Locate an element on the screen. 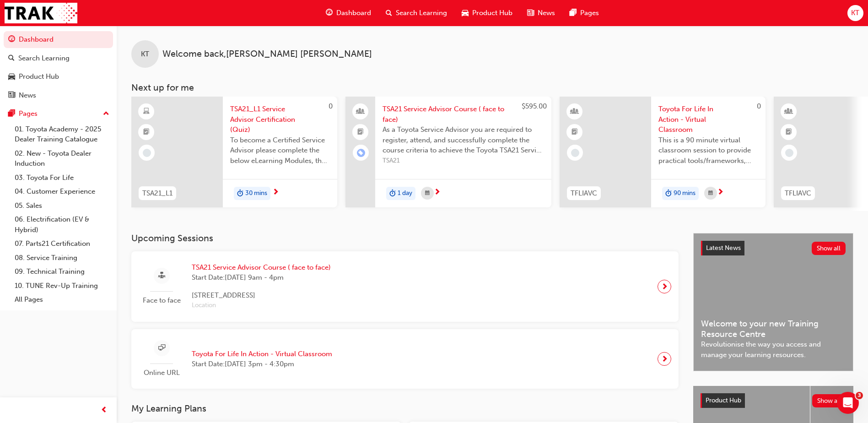  img: Trak is located at coordinates (41, 13).